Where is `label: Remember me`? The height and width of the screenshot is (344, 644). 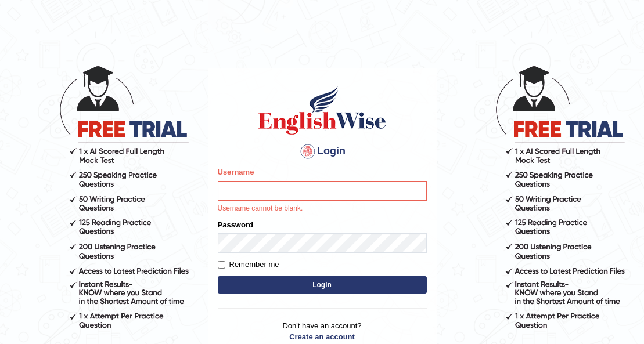 label: Remember me is located at coordinates (249, 265).